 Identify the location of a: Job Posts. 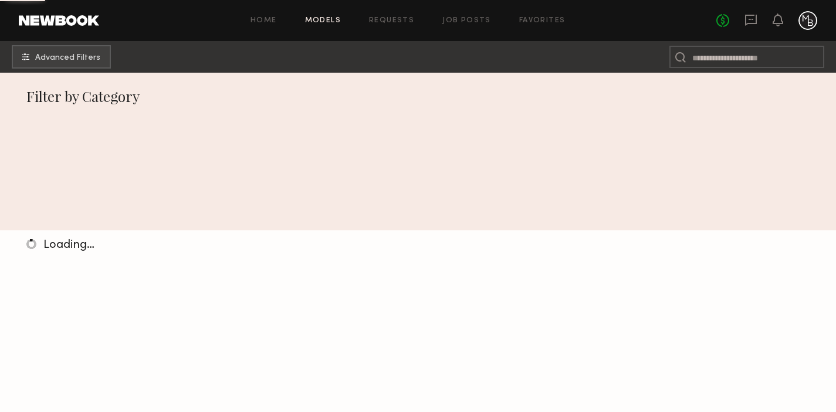
(466, 21).